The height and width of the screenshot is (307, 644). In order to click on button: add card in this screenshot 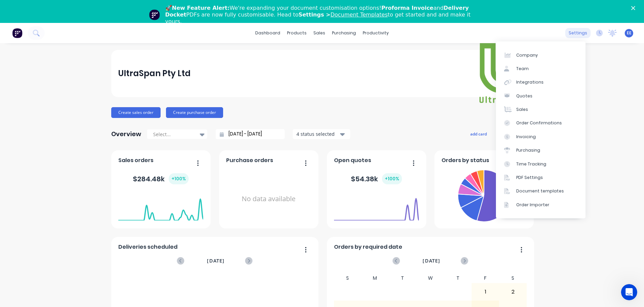, I will do `click(479, 134)`.